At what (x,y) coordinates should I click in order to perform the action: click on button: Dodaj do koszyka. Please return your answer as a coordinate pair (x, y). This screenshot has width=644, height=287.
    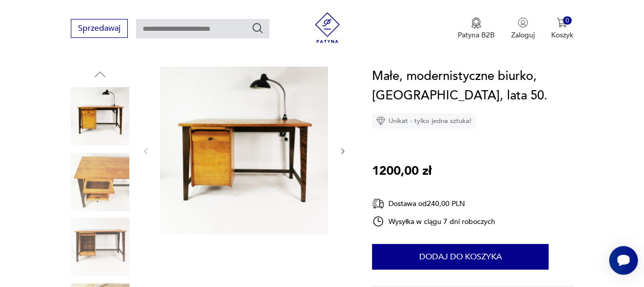
    Looking at the image, I should click on (461, 257).